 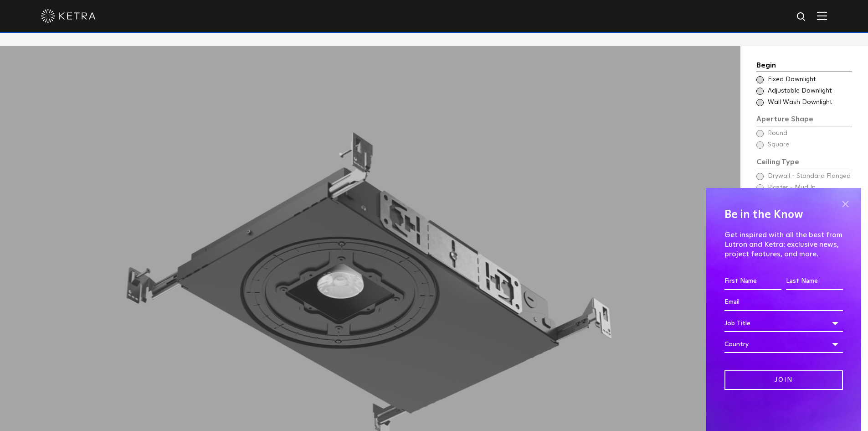 What do you see at coordinates (783, 245) in the screenshot?
I see `p: Get inspired with all the best from Lutron and Ketra: exclusive news, project features, and more.` at bounding box center [783, 245].